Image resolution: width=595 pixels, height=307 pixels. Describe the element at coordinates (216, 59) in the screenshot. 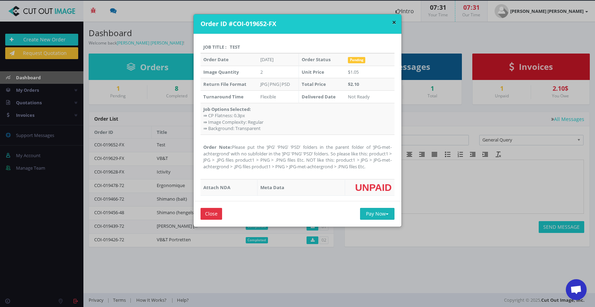

I see `strong: Order Date` at that location.